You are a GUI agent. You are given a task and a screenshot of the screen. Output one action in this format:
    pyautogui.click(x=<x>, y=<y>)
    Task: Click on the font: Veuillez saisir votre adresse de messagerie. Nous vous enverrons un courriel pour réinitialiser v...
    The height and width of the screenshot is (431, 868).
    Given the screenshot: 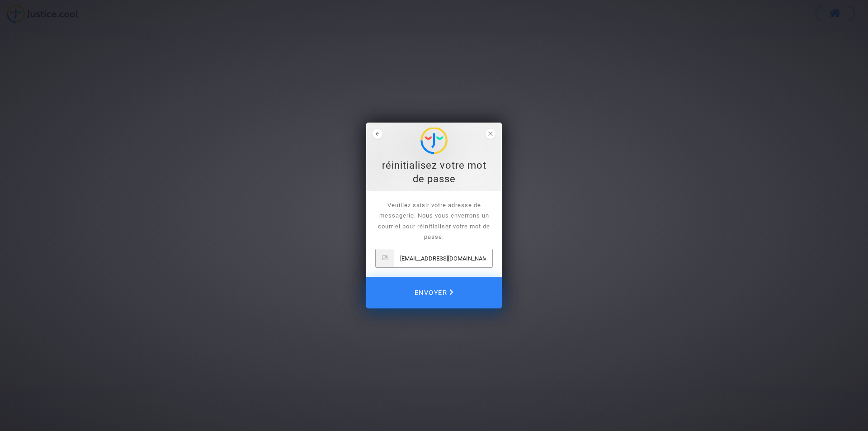 What is the action you would take?
    pyautogui.click(x=434, y=221)
    